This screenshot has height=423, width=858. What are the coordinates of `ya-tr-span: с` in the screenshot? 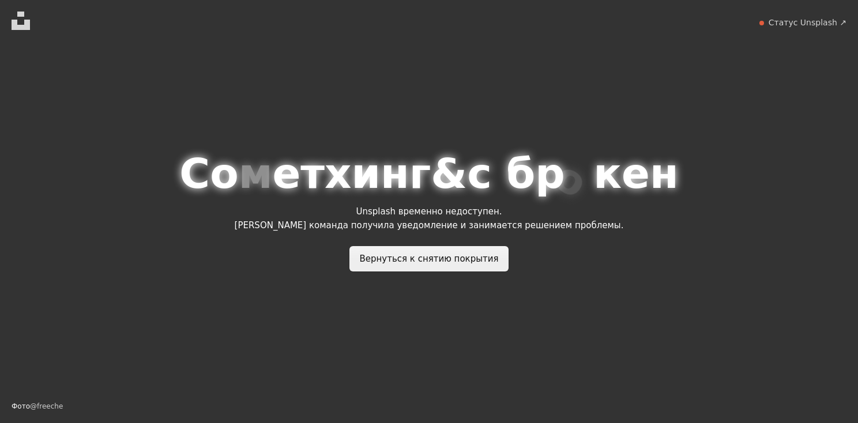 It's located at (479, 174).